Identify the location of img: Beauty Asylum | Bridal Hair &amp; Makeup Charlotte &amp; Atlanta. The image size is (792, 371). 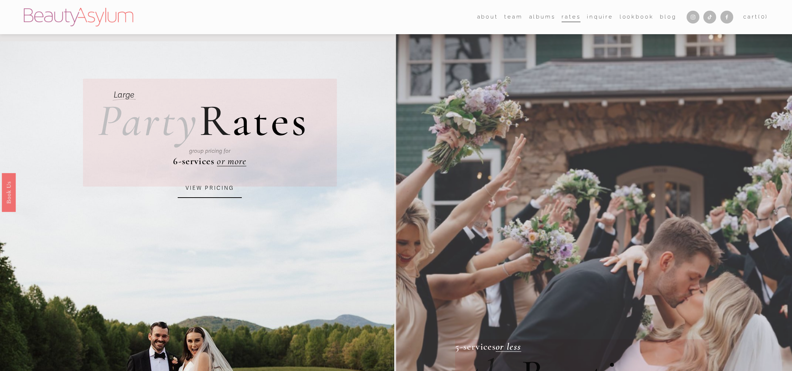
(78, 17).